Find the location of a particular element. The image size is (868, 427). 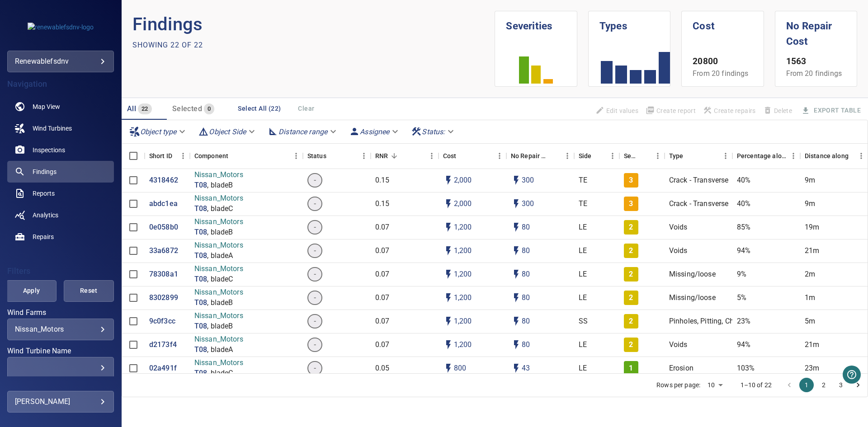

p: 33a6872 is located at coordinates (164, 251).